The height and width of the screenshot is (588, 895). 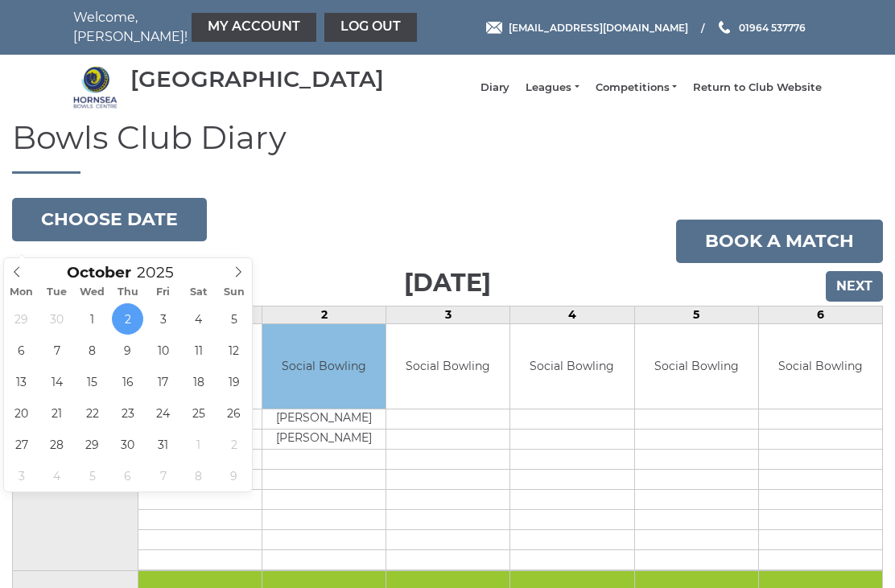 I want to click on span: October 5, 2025, so click(x=234, y=319).